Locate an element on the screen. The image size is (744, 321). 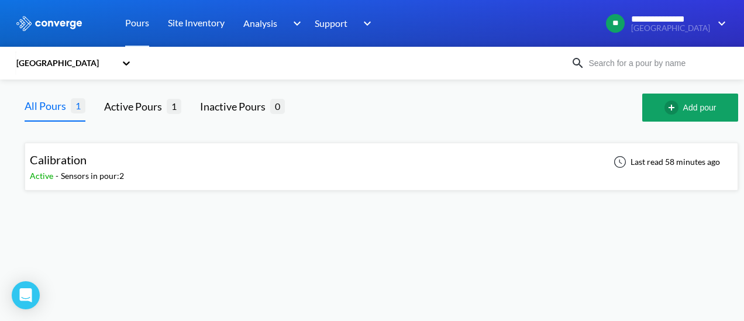
div: Last read 58 minutes ago is located at coordinates (665, 162).